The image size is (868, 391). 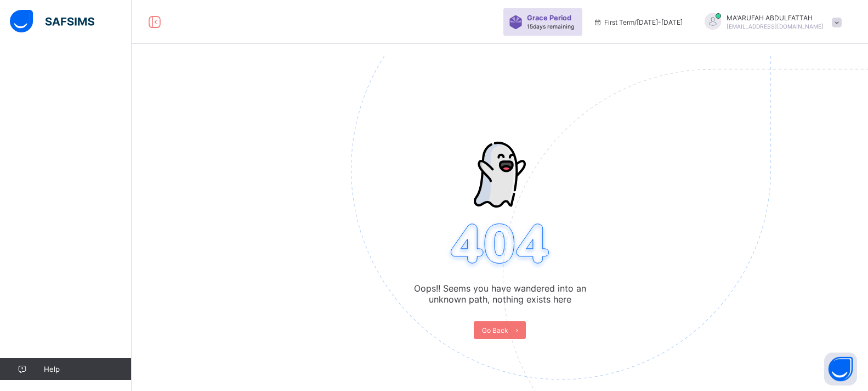 What do you see at coordinates (770, 22) in the screenshot?
I see `div: MA'ARUFAHABDULFATTAH` at bounding box center [770, 22].